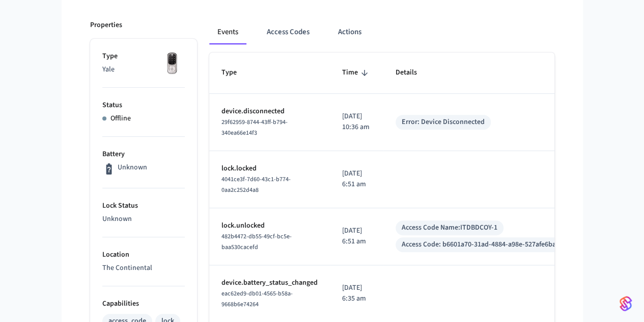  What do you see at coordinates (288, 32) in the screenshot?
I see `button: Access Codes` at bounding box center [288, 32].